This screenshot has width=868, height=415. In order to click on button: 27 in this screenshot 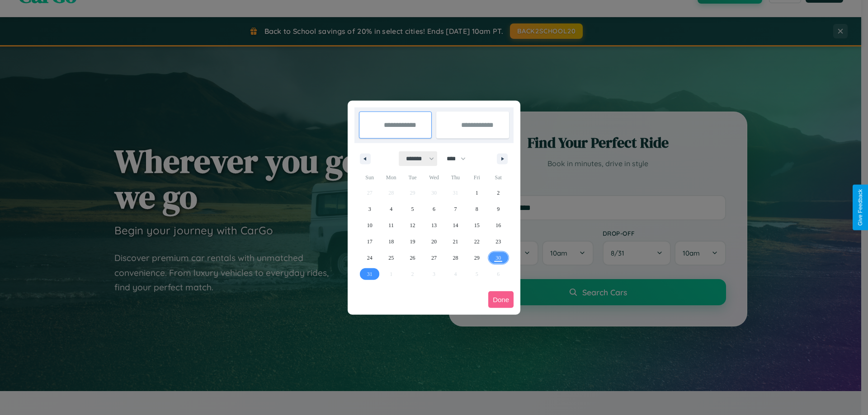, I will do `click(434, 258)`.